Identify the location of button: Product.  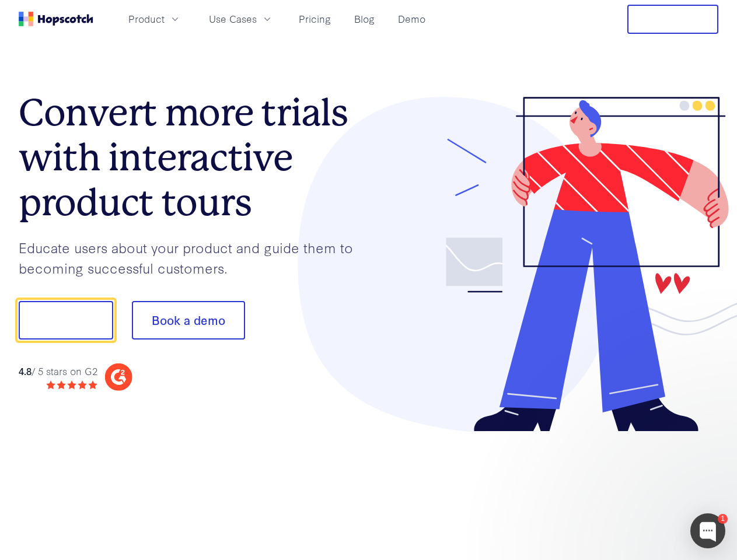
(155, 18).